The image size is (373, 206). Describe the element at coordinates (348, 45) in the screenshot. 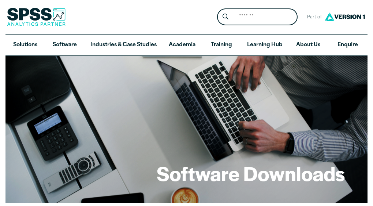

I see `a: Enquire` at that location.